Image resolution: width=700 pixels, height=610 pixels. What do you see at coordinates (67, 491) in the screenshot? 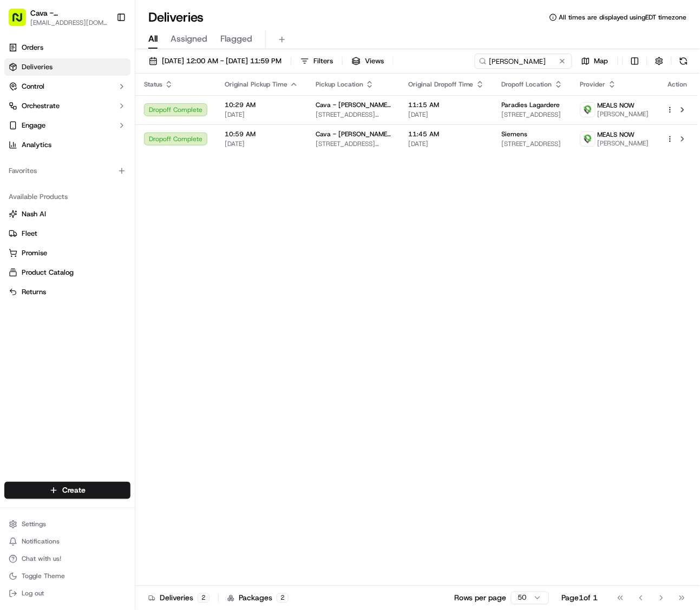
I see `button: Create` at bounding box center [67, 491].